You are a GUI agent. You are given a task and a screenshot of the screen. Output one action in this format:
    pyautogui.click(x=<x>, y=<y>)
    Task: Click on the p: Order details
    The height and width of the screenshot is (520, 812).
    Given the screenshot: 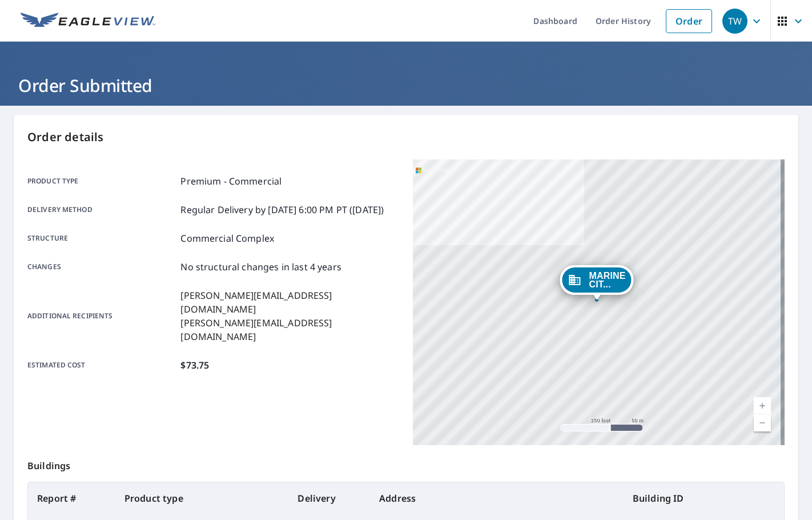 What is the action you would take?
    pyautogui.click(x=406, y=137)
    